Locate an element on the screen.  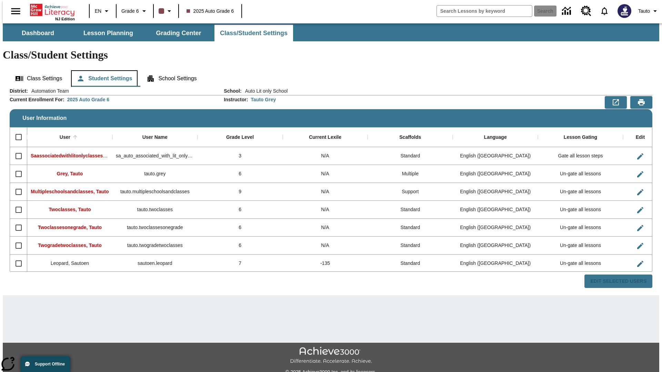
button: Grade: Grade 6, Select a grade is located at coordinates (135, 11).